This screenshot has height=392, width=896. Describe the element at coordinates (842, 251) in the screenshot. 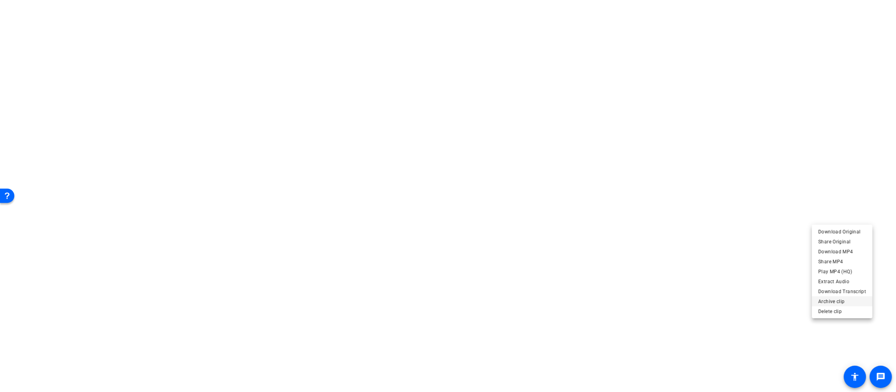

I see `span: Download MP4` at that location.